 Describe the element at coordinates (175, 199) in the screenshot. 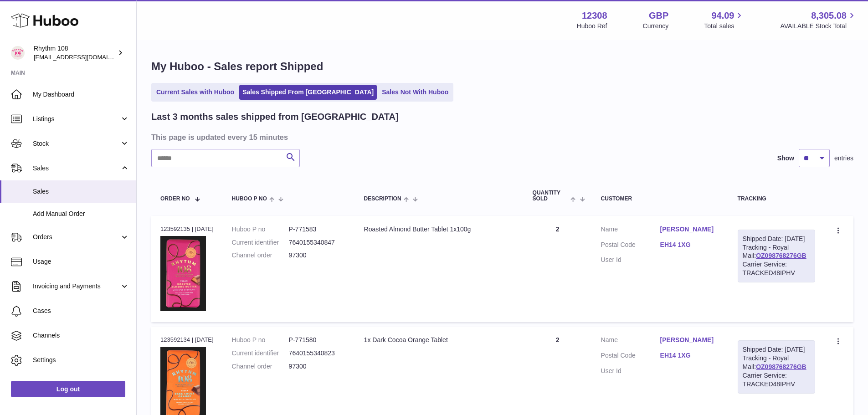

I see `span: Order No` at that location.